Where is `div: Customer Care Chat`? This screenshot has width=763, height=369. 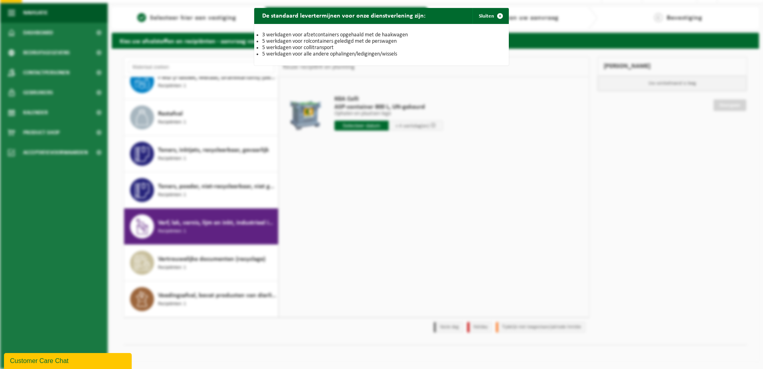 div: Customer Care Chat is located at coordinates (64, 10).